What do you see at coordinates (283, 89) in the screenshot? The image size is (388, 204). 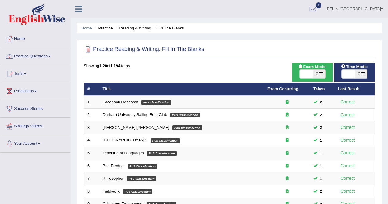 I see `a: Exam Occurring` at bounding box center [283, 89].